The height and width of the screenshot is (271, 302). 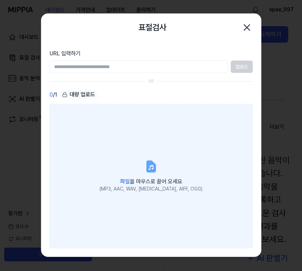 What do you see at coordinates (151, 54) in the screenshot?
I see `label: URL 입력하기` at bounding box center [151, 54].